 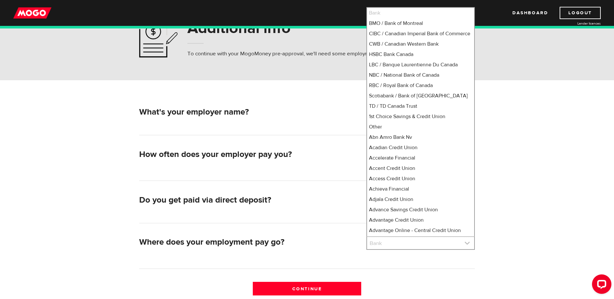 What do you see at coordinates (421, 44) in the screenshot?
I see `li: CWB / Canadian Western Bank` at bounding box center [421, 44].